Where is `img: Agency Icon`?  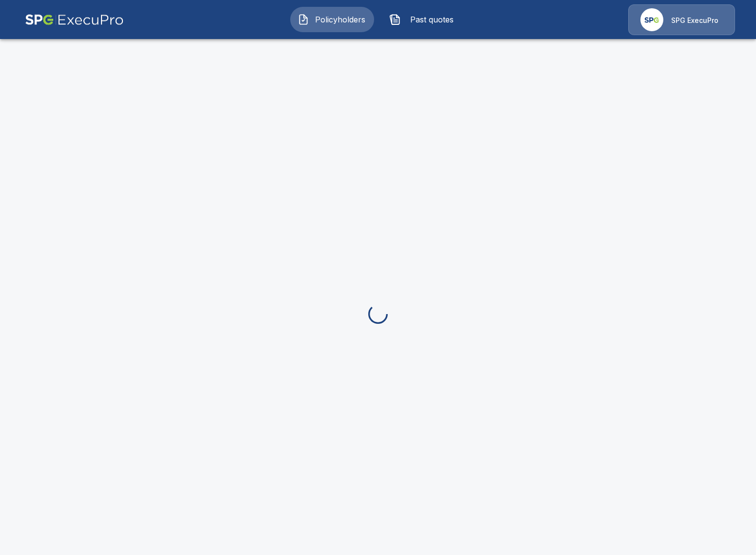
img: Agency Icon is located at coordinates (652, 19).